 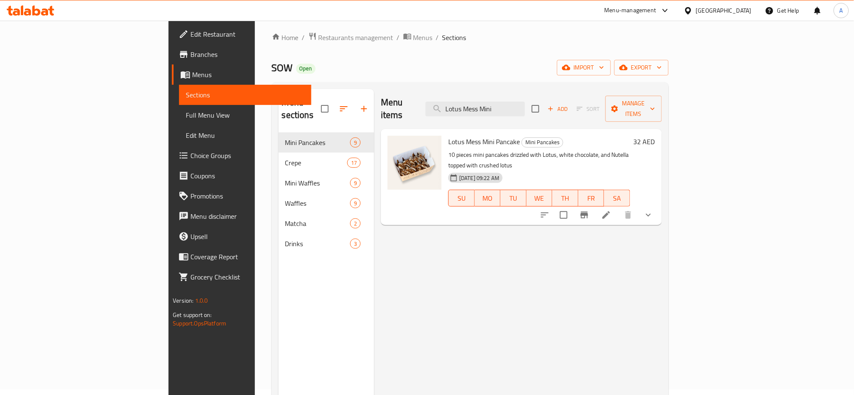 I want to click on span: Grocery Checklist, so click(x=247, y=277).